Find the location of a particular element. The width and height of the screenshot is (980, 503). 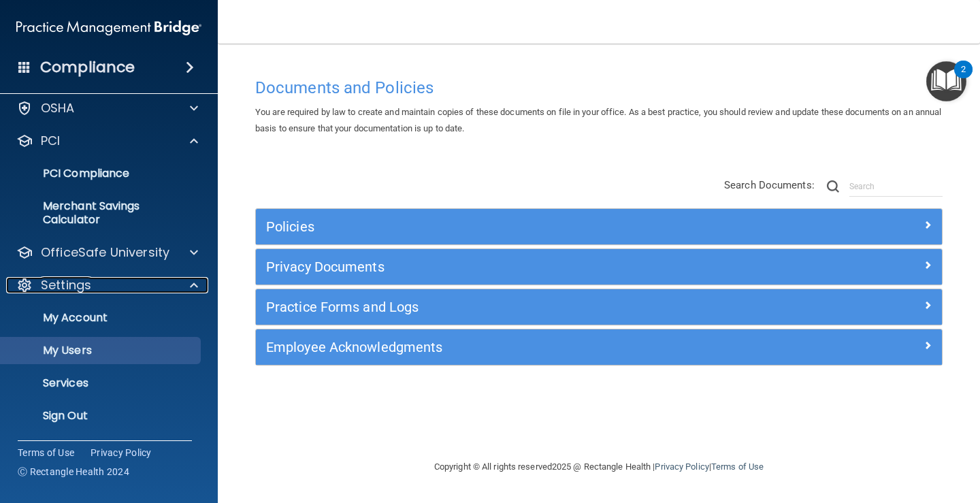

h4: Compliance is located at coordinates (87, 67).